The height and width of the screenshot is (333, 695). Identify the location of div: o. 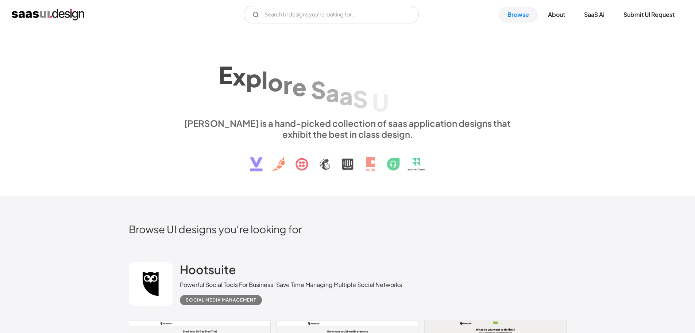
(276, 82).